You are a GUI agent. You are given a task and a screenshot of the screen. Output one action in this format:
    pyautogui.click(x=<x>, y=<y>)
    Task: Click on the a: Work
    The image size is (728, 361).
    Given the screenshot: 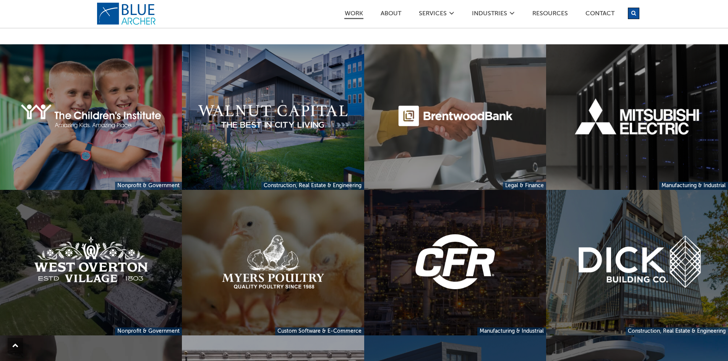 What is the action you would take?
    pyautogui.click(x=354, y=15)
    